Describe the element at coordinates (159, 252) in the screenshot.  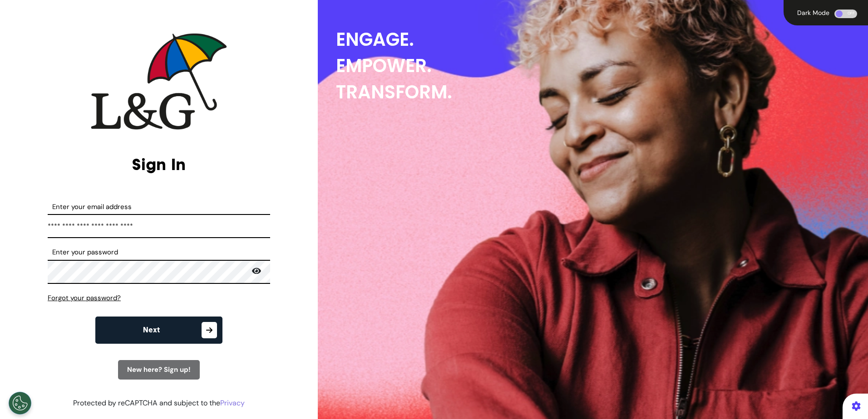
I see `label: Enter your password` at that location.